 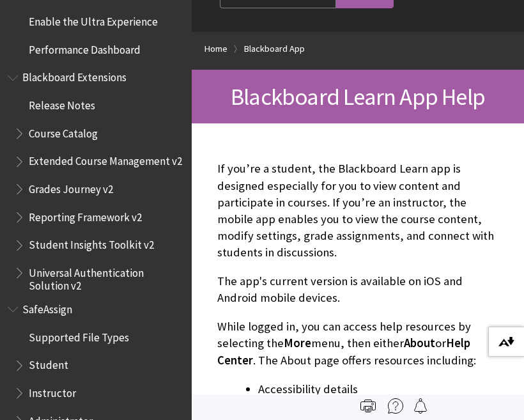 I want to click on li: Accessibility details, so click(x=378, y=390).